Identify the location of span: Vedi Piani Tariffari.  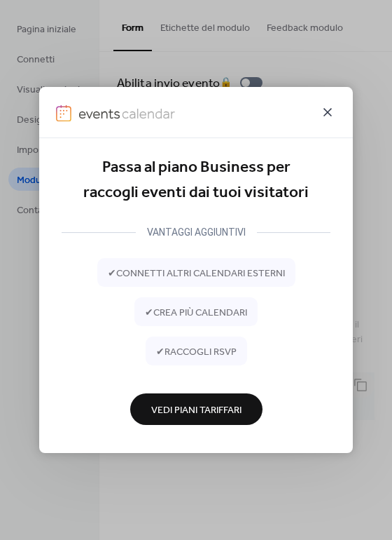
(196, 410).